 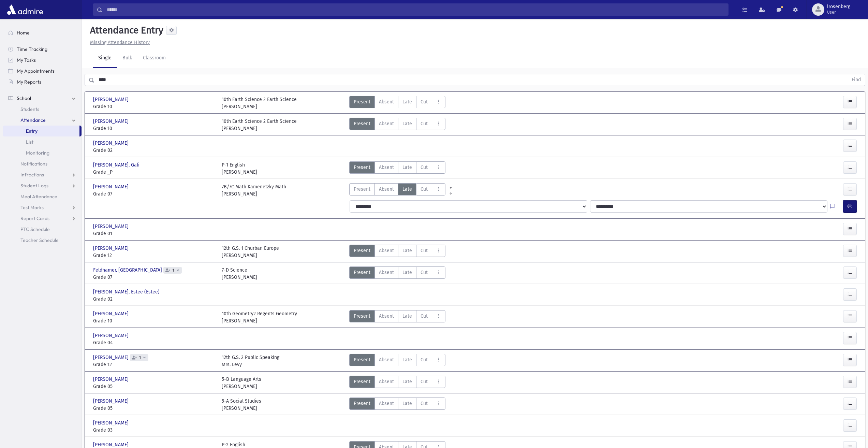 I want to click on a: Teacher Schedule, so click(x=42, y=241).